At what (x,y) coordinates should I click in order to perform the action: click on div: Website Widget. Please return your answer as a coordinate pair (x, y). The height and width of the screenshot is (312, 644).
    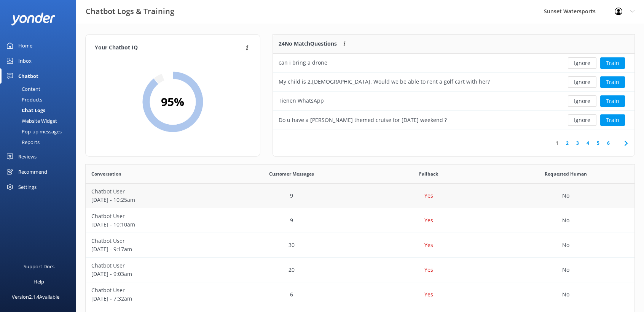
    Looking at the image, I should click on (31, 121).